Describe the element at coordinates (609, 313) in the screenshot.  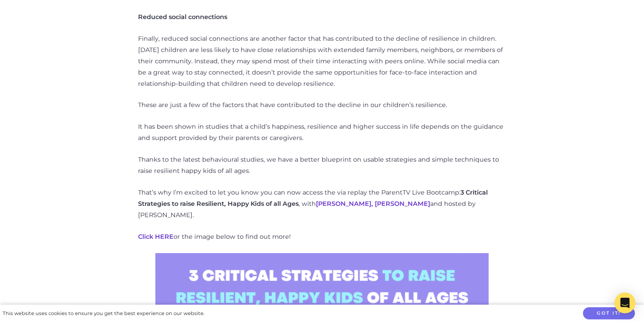
I see `button: Got it!` at that location.